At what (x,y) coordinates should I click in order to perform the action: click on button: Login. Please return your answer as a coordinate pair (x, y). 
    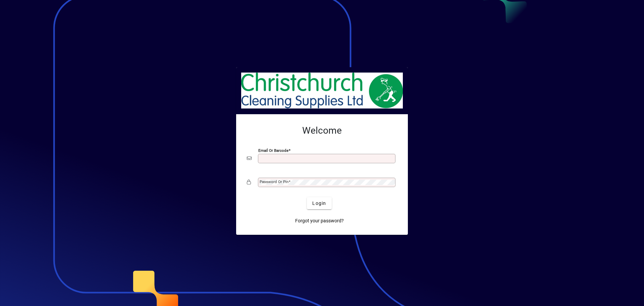
    Looking at the image, I should click on (319, 203).